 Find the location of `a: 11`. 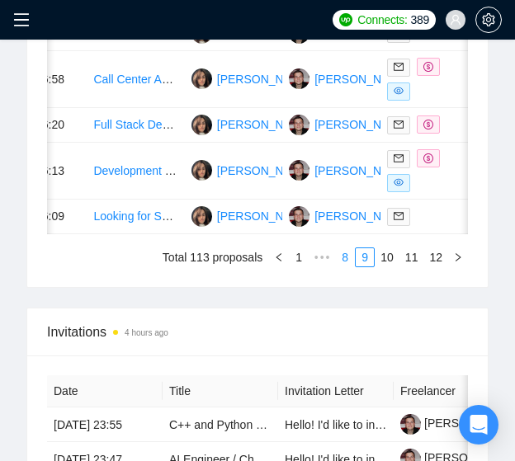

a: 11 is located at coordinates (412, 257).